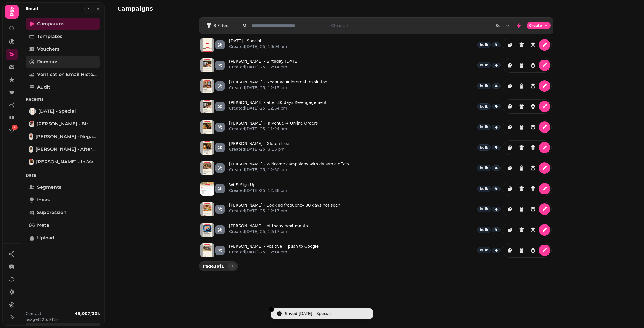  What do you see at coordinates (43, 87) in the screenshot?
I see `span: Audit` at bounding box center [43, 87].